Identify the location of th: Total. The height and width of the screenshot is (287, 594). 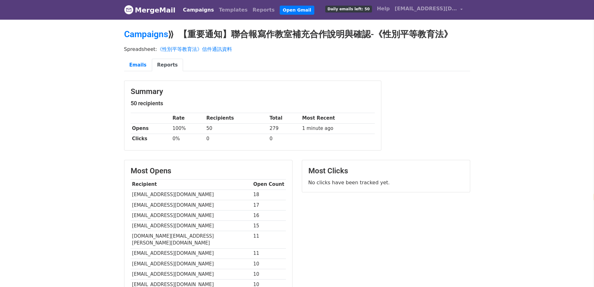
(284, 118).